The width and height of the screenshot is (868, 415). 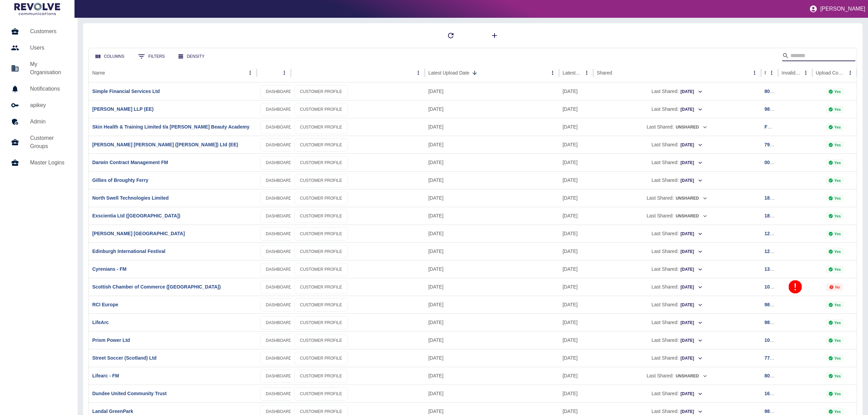 I want to click on div: Not all required reports for this customer were uploaded for the latest usage month., so click(x=835, y=288).